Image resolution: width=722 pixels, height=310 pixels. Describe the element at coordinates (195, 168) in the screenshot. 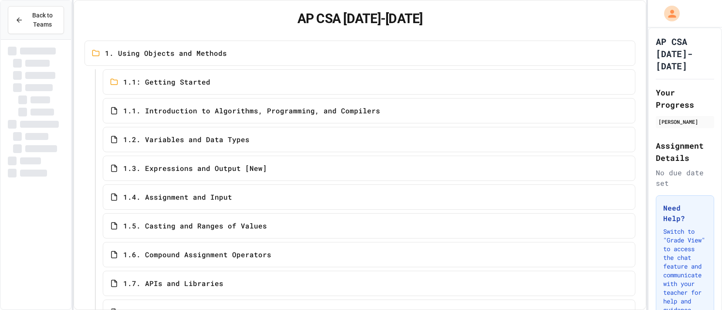

I see `span: 1.3. Expressions and Output [New]` at that location.